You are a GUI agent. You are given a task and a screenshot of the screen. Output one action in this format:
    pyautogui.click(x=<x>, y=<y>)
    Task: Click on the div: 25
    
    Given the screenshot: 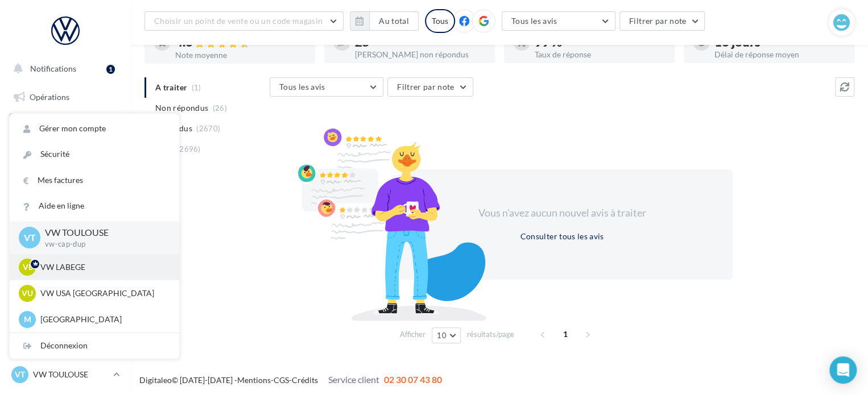 What is the action you would take?
    pyautogui.click(x=420, y=42)
    